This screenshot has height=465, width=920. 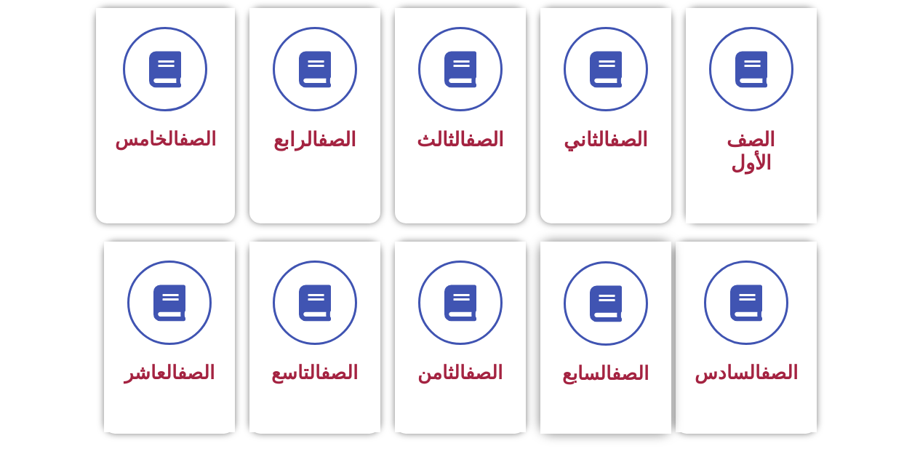 What do you see at coordinates (314, 372) in the screenshot?
I see `span: التاسع` at bounding box center [314, 372].